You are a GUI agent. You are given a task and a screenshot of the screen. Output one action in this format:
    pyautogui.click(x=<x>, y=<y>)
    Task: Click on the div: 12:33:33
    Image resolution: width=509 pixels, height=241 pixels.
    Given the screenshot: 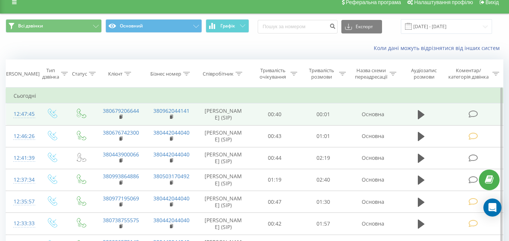 What is the action you would take?
    pyautogui.click(x=21, y=224)
    